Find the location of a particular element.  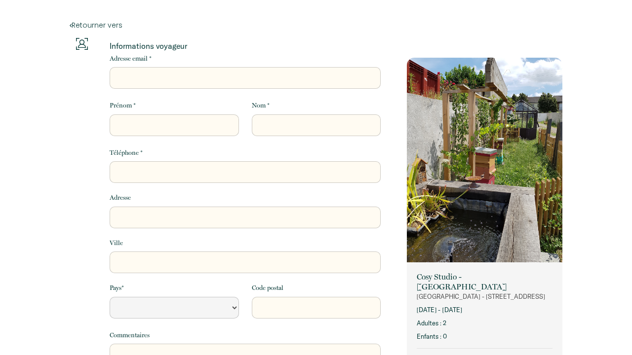

img: rental-image is located at coordinates (484, 161).